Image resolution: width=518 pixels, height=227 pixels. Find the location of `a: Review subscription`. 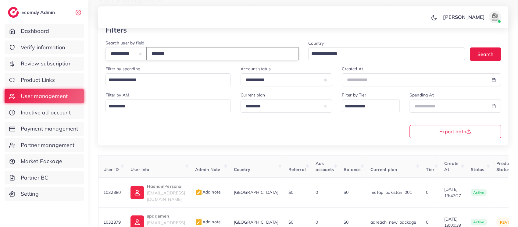

a: Review subscription is located at coordinates (44, 64).